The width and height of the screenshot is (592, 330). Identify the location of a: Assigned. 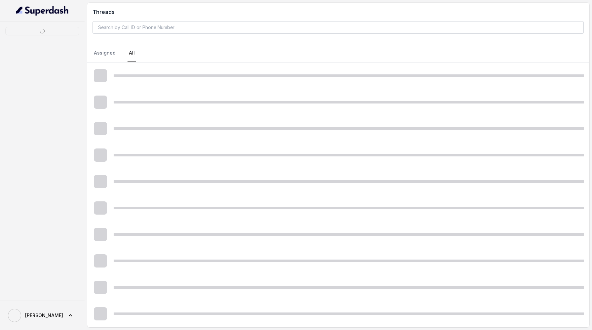
(105, 53).